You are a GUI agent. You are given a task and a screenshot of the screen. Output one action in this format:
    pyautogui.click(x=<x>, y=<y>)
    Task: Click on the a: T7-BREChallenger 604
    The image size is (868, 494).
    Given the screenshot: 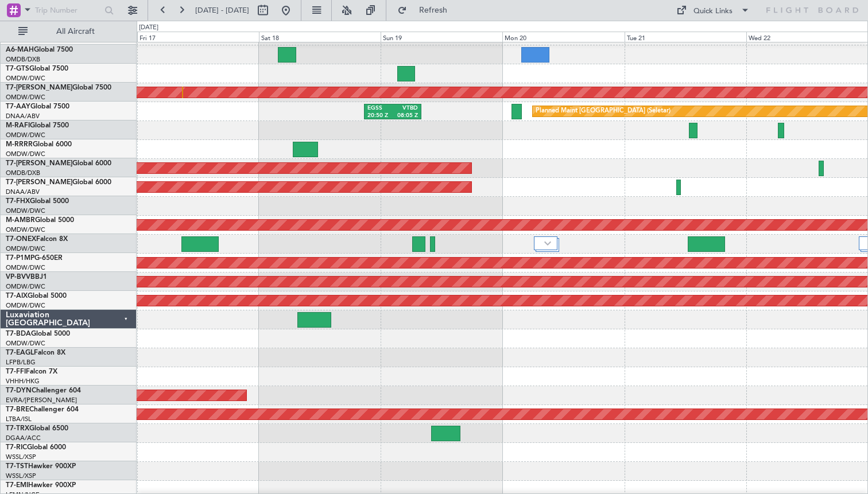 What is the action you would take?
    pyautogui.click(x=42, y=410)
    